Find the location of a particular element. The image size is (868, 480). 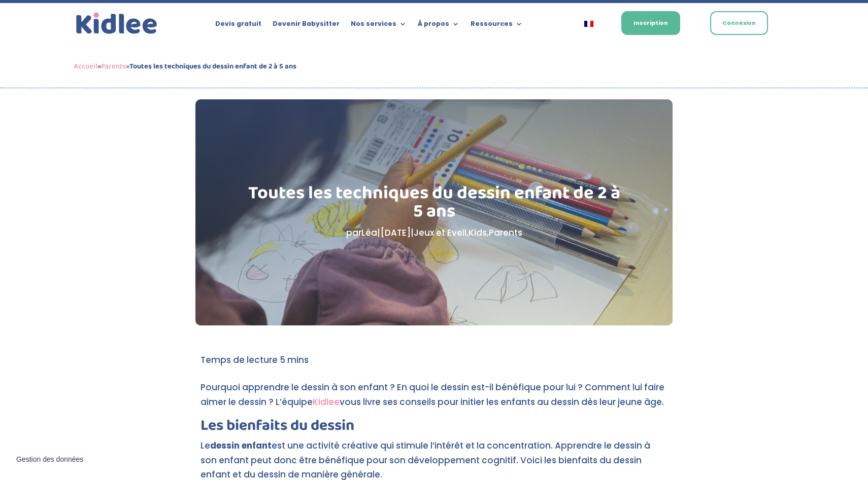

strong: dessin enfant is located at coordinates (240, 446).